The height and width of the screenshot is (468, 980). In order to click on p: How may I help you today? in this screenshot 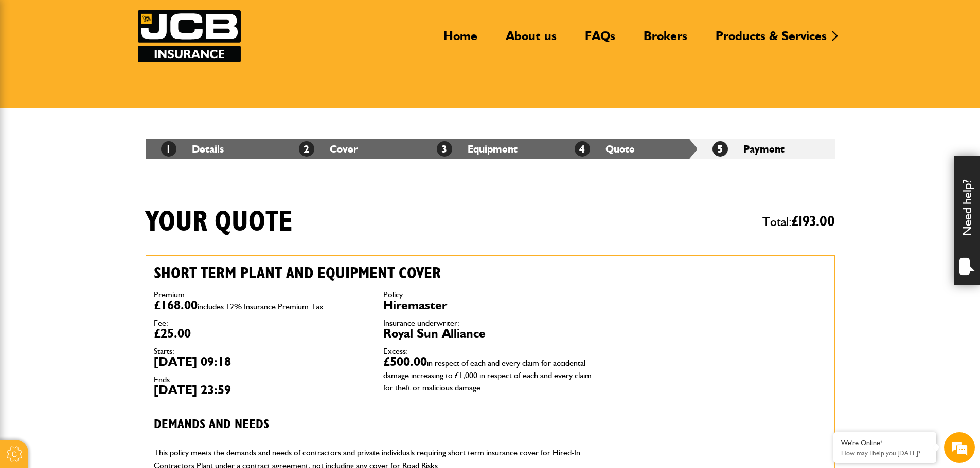, I will do `click(885, 453)`.